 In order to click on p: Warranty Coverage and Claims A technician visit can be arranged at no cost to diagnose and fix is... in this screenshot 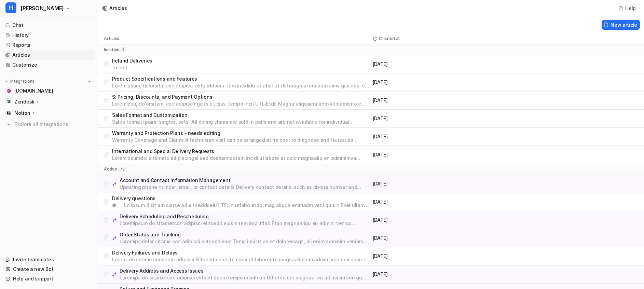, I will do `click(241, 140)`.